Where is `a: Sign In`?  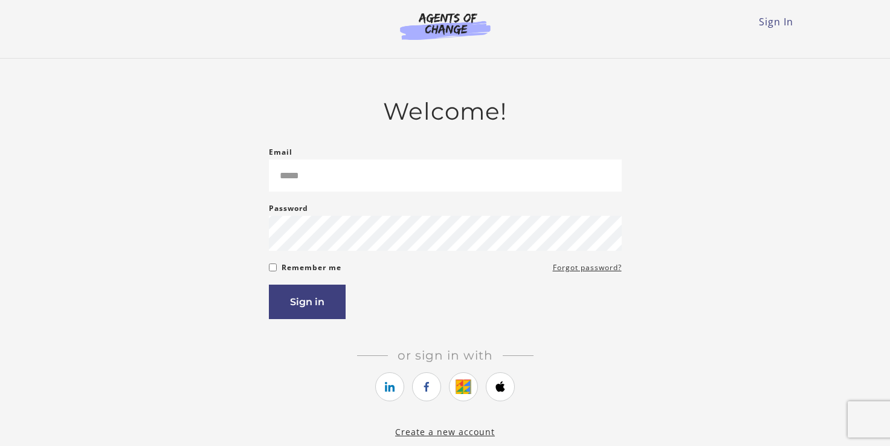
a: Sign In is located at coordinates (776, 22).